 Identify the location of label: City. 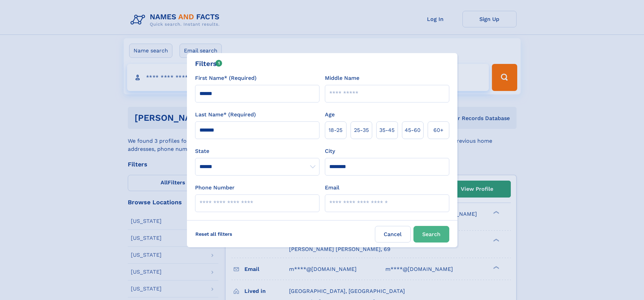
(330, 151).